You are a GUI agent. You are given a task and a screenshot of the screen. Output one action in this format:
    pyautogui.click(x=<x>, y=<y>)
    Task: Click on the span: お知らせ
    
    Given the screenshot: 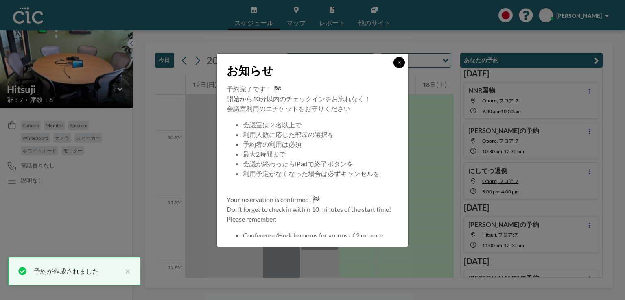 What is the action you would take?
    pyautogui.click(x=250, y=70)
    